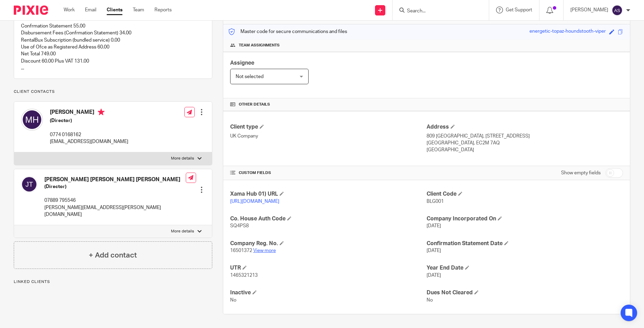 This screenshot has width=644, height=328. What do you see at coordinates (264, 251) in the screenshot?
I see `a: View more` at bounding box center [264, 251].